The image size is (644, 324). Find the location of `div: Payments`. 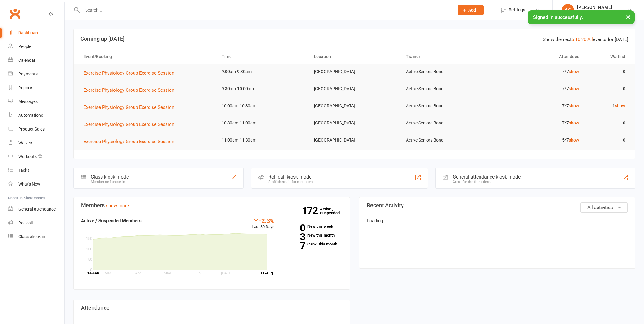

div: Payments is located at coordinates (28, 74).